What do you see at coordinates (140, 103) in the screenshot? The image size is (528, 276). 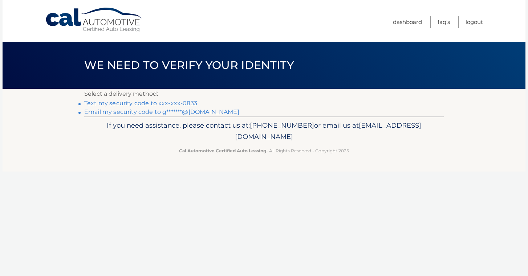 I see `a: Text my security code to xxx-xxx-0833` at bounding box center [140, 103].